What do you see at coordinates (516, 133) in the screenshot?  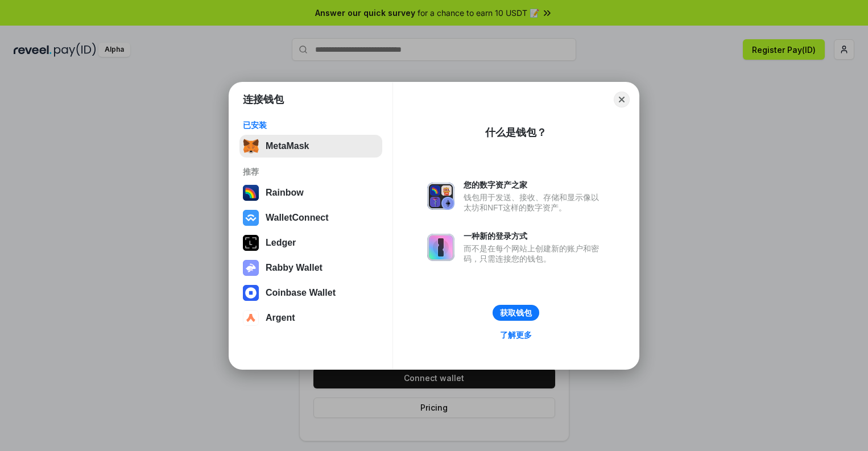 I see `div: 什么是钱包？` at bounding box center [516, 133].